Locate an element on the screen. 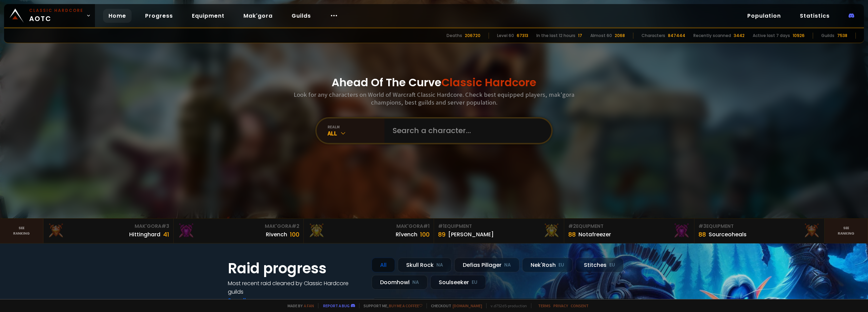 The image size is (868, 312). a: Mak'Gora#1Rîvench100 is located at coordinates (369, 231).